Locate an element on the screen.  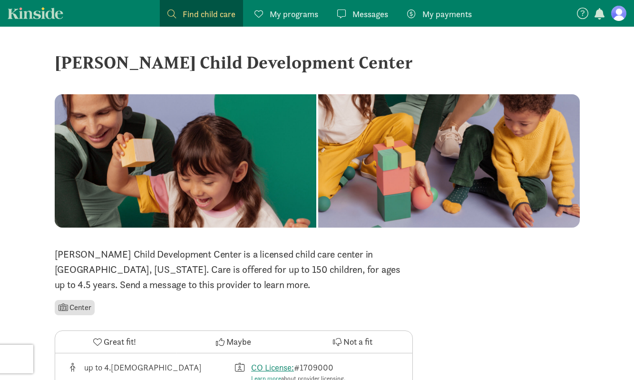
span: My programs is located at coordinates (294, 14).